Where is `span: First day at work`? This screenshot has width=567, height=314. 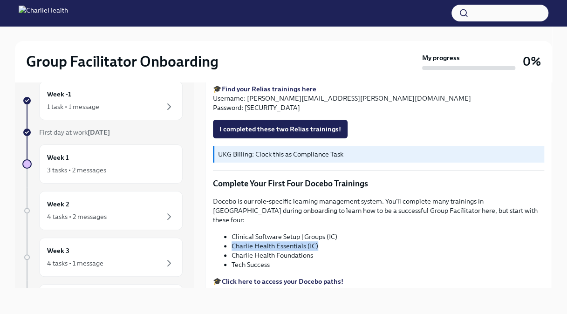 span: First day at work is located at coordinates (75, 132).